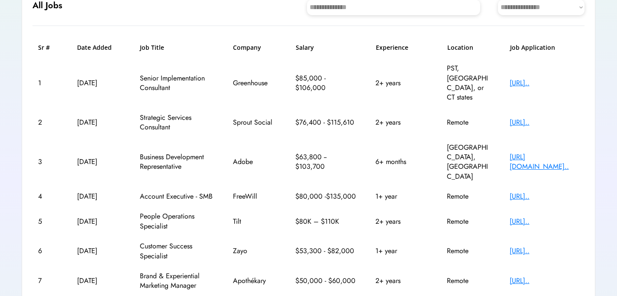 This screenshot has width=617, height=296. Describe the element at coordinates (48, 281) in the screenshot. I see `div: 7` at that location.